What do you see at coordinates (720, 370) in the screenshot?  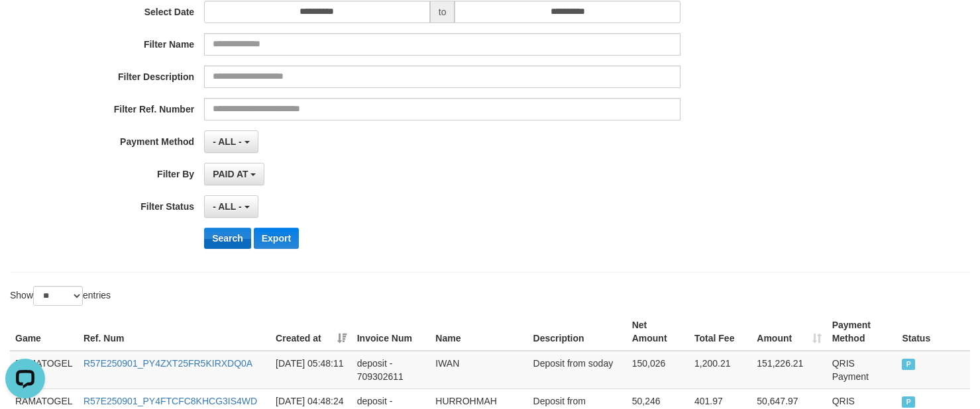 I see `td: 1,200.21` at bounding box center [720, 370].